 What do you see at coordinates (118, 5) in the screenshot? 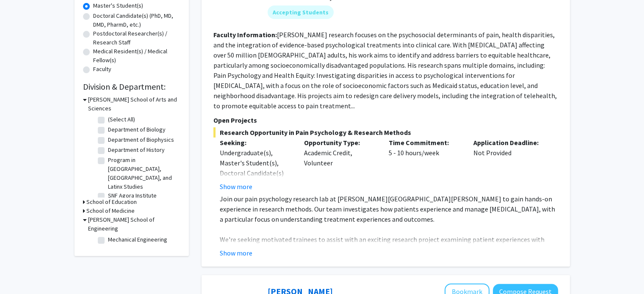
I see `label: Master's Student(s)` at bounding box center [118, 5].